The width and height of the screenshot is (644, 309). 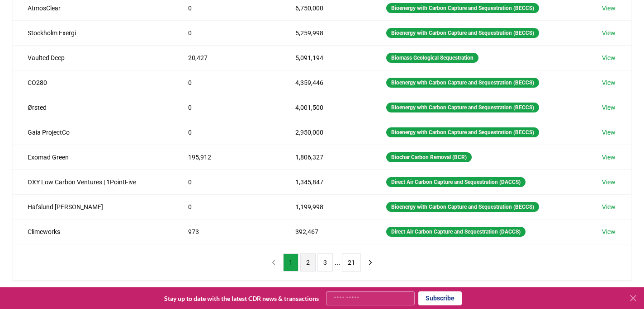 What do you see at coordinates (93, 107) in the screenshot?
I see `td: Ørsted` at bounding box center [93, 107].